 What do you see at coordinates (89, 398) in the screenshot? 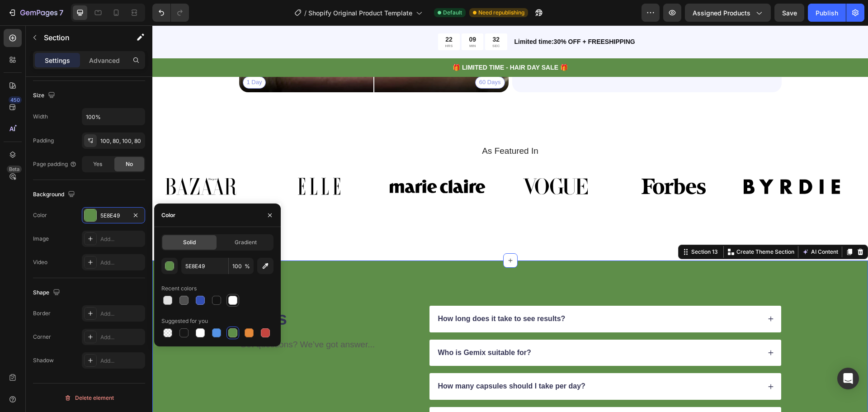
I see `button: Delete element` at bounding box center [89, 398].